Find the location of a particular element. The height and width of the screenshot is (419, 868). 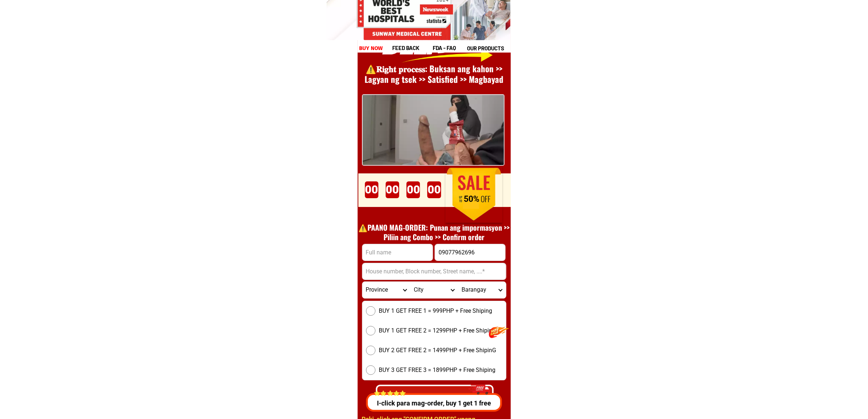

span: BUY 1 GET FREE 1 = 999PHP + Free Shiping is located at coordinates (436, 311).